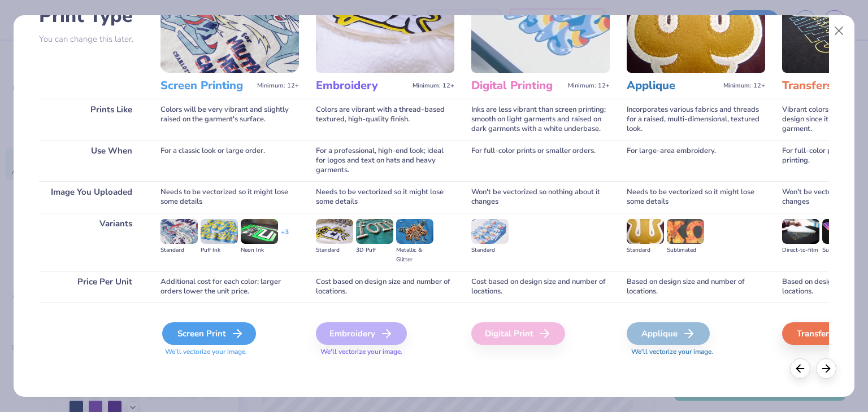 This screenshot has height=412, width=868. I want to click on p: You can change this later., so click(91, 39).